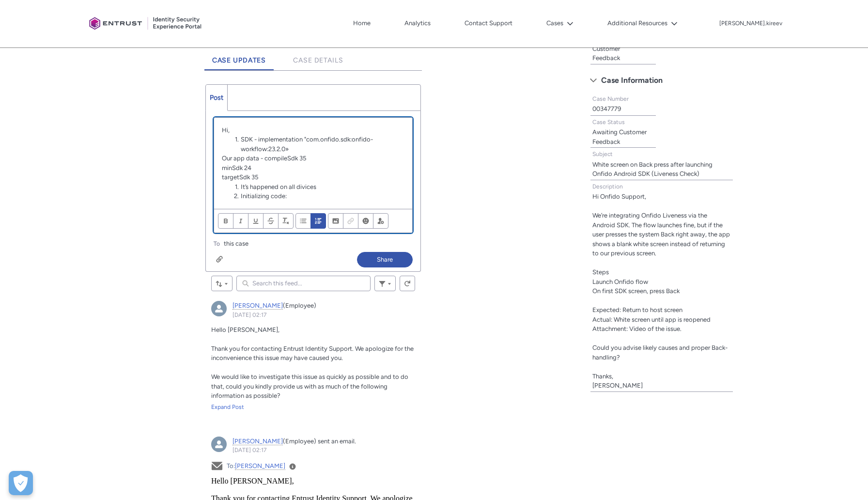  I want to click on a: Home, so click(362, 23).